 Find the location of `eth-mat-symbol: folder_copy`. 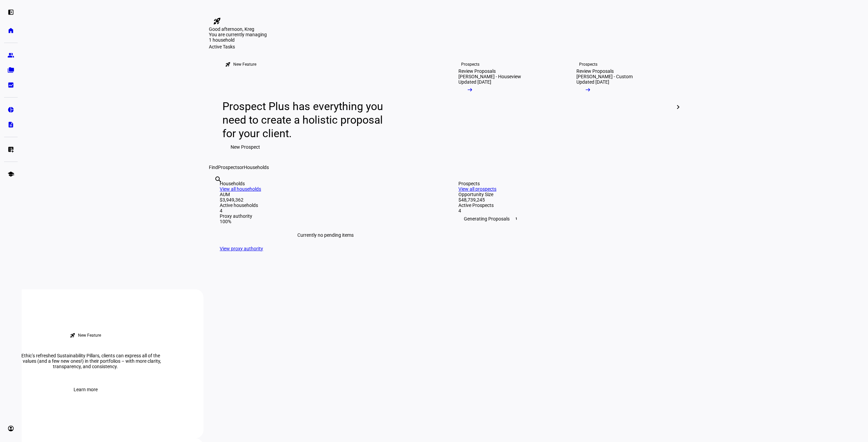

eth-mat-symbol: folder_copy is located at coordinates (11, 70).